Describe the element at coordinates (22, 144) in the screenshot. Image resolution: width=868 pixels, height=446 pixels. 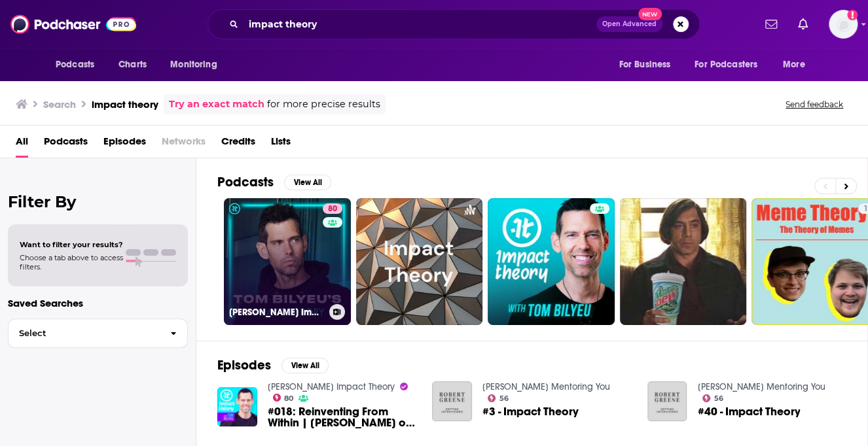
I see `span: All` at that location.